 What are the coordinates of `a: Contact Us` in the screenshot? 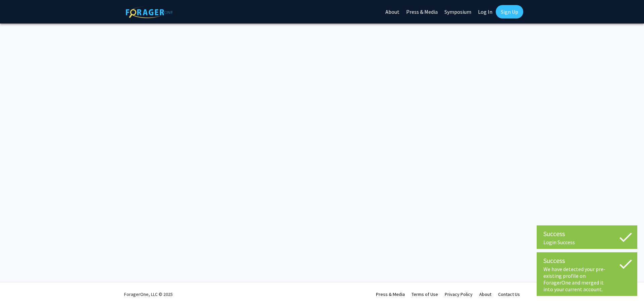 It's located at (509, 294).